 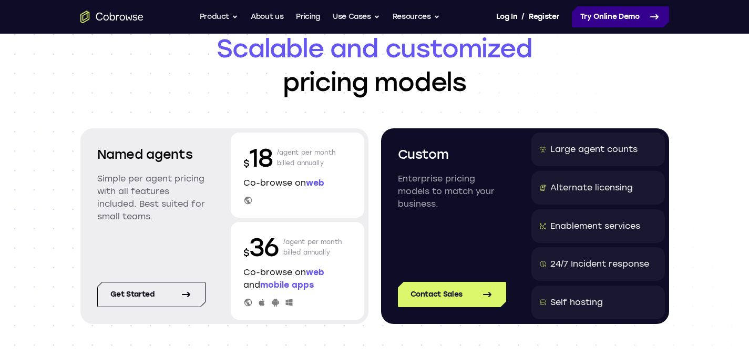 I want to click on div: Large agent counts, so click(x=594, y=149).